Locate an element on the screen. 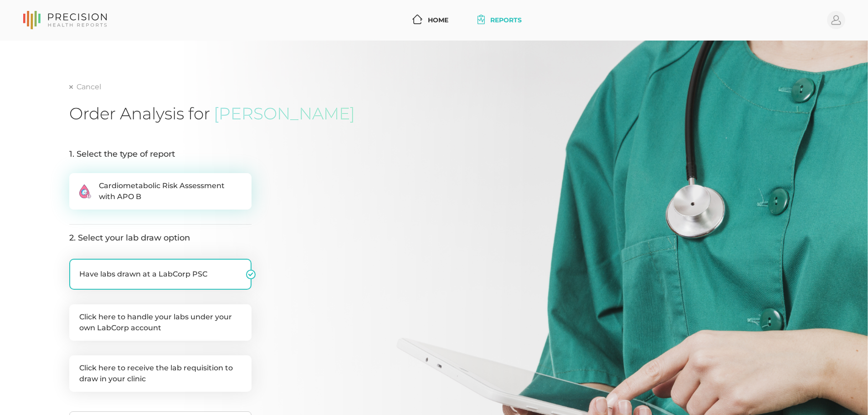 This screenshot has width=868, height=415. h1: Order Analysis for is located at coordinates (434, 113).